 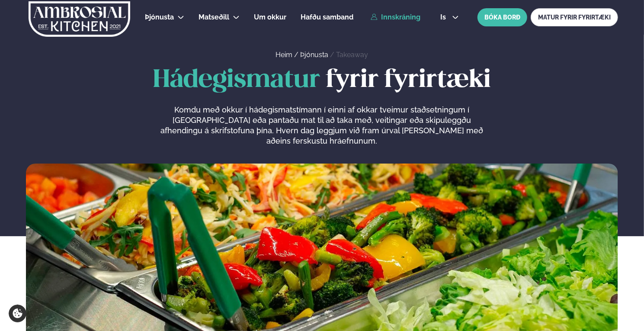 I want to click on a: Takeaway, so click(x=352, y=54).